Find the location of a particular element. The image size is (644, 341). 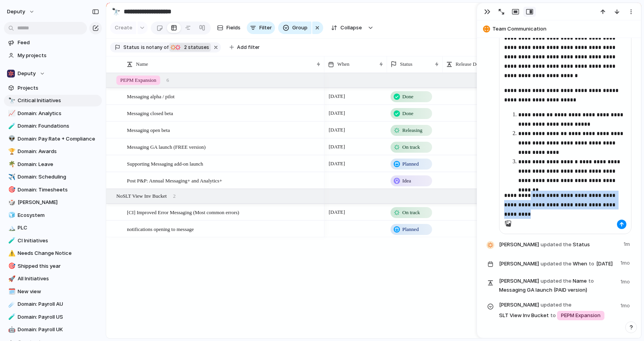

button: Group is located at coordinates (294, 28).